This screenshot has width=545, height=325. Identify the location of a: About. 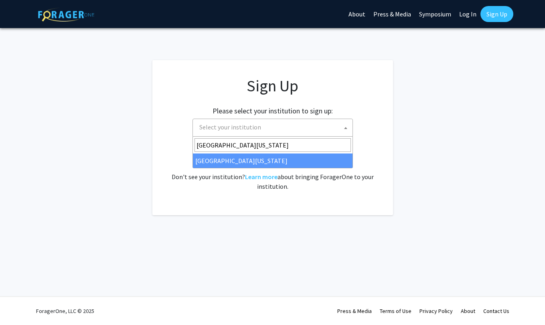
(468, 311).